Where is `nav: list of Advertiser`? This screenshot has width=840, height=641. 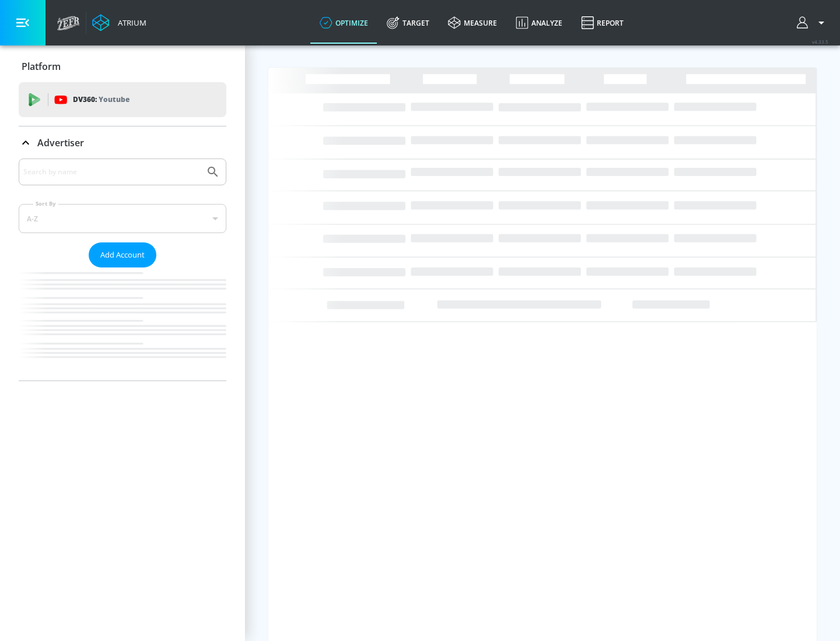
nav: list of Advertiser is located at coordinates (122, 324).